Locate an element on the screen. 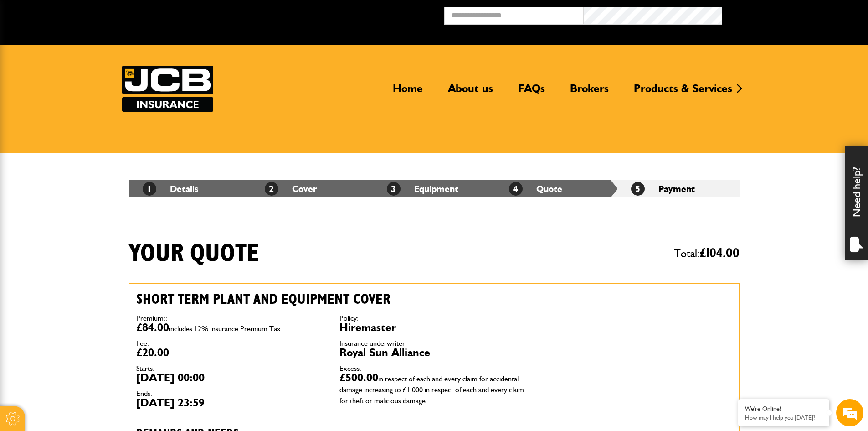 The image size is (868, 431). span: 3 is located at coordinates (394, 189).